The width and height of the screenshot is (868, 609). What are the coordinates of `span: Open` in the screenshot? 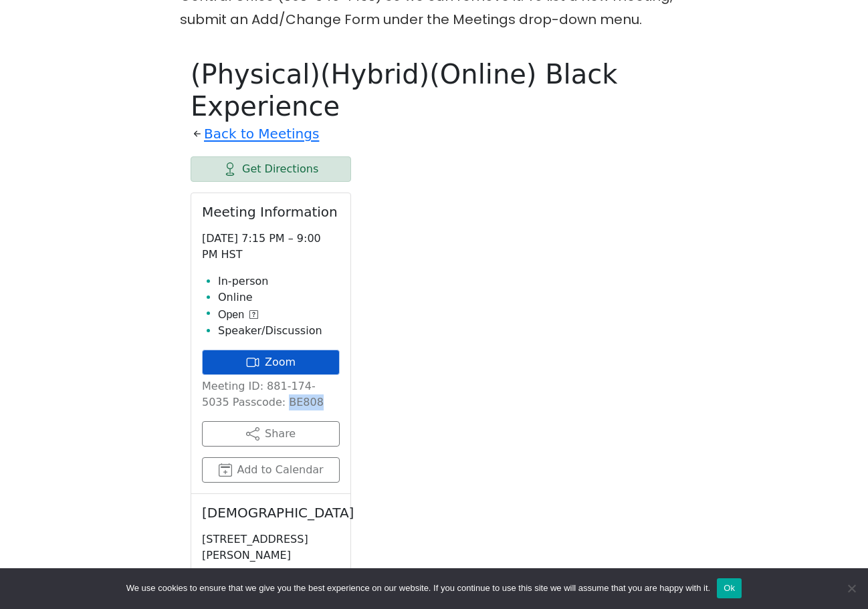 It's located at (231, 315).